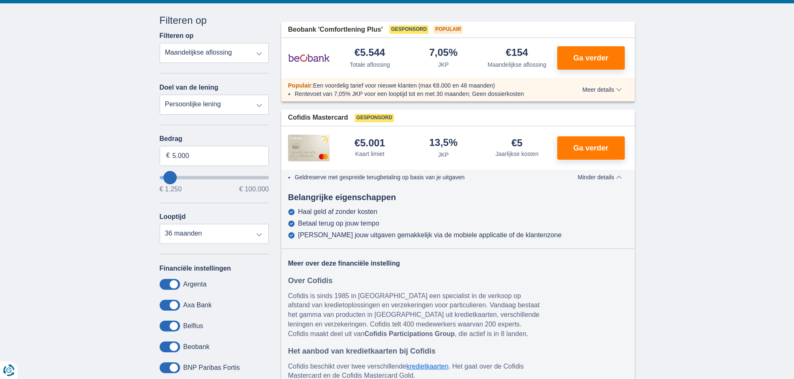  Describe the element at coordinates (177, 36) in the screenshot. I see `label: Filteren op` at that location.